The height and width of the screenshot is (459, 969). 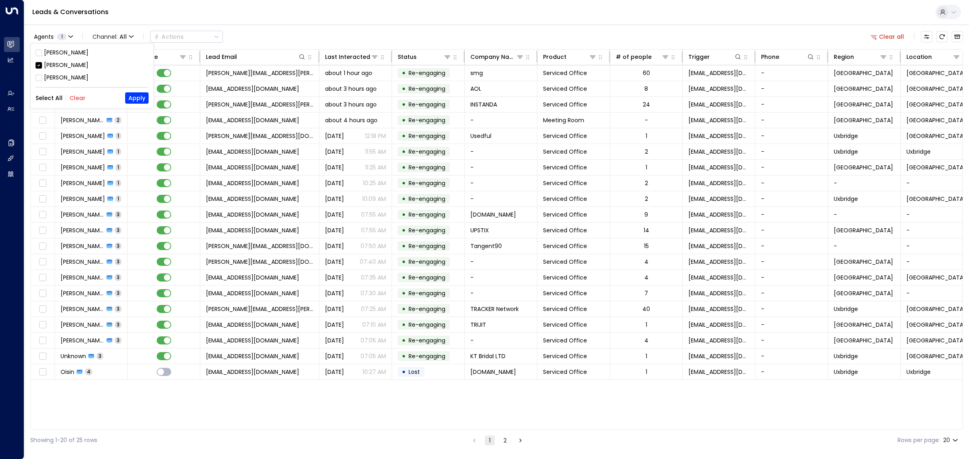 What do you see at coordinates (137, 98) in the screenshot?
I see `button: Apply` at bounding box center [137, 98].